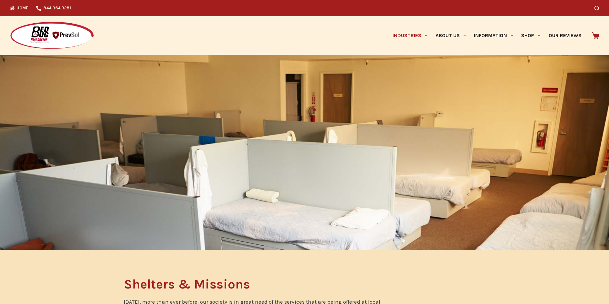 This screenshot has height=304, width=609. What do you see at coordinates (52, 36) in the screenshot?
I see `img: Prevsol/Bed Bug Heat Doctor` at bounding box center [52, 36].